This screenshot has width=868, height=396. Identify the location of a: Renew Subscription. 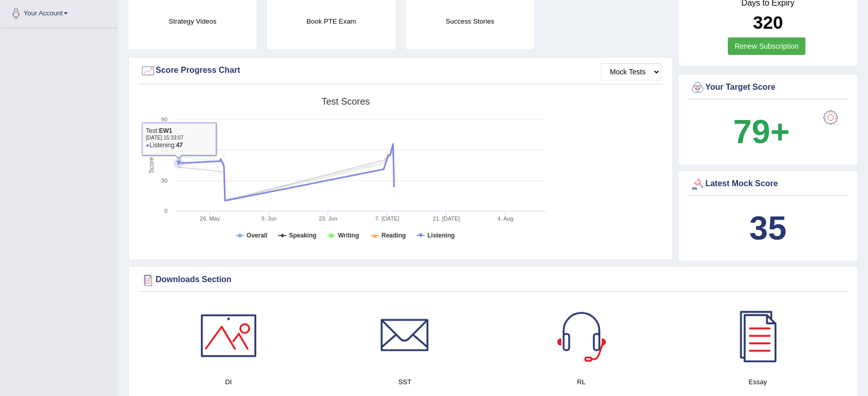
(766, 46).